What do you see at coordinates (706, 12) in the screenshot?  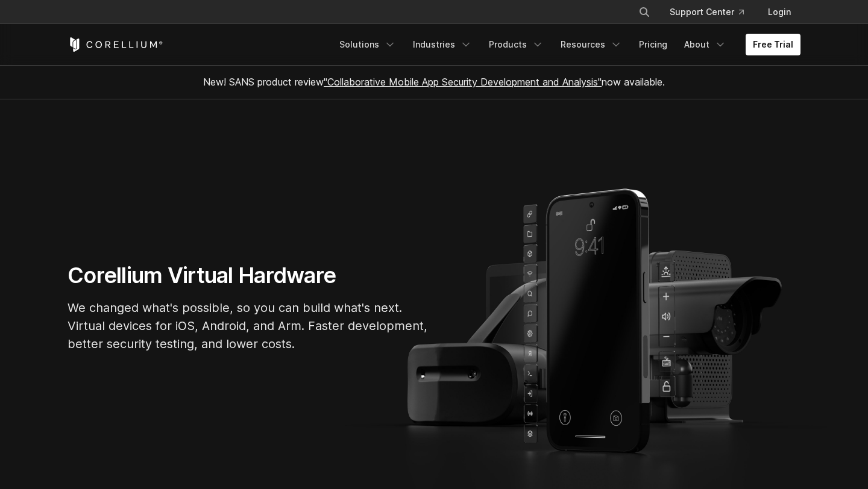 I see `a: Support Center` at bounding box center [706, 12].